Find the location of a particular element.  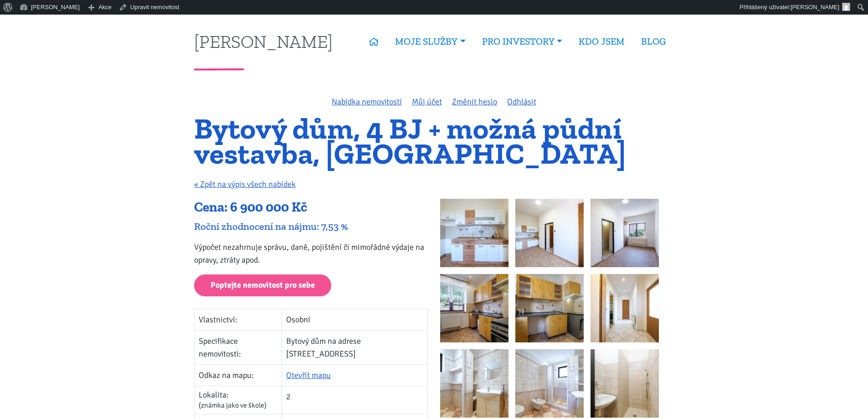

span: (známka jako ve škole) is located at coordinates (233, 405).